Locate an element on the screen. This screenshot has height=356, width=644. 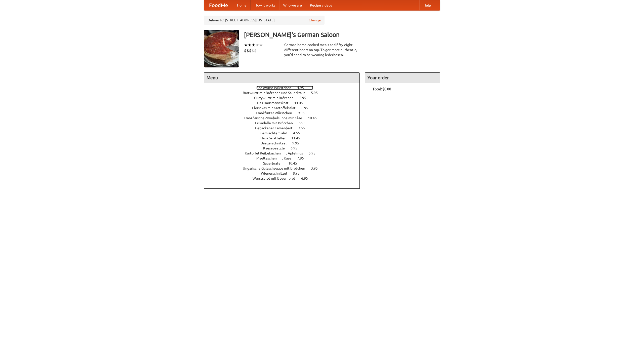
span: Kartoffel Reibekuchen mit Apfelmus is located at coordinates (276, 153).